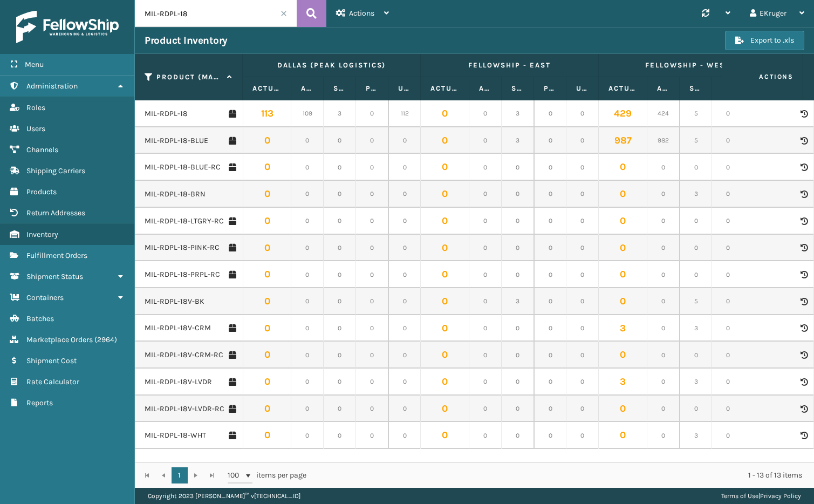  I want to click on a: MIL-RDPL-18V-LVDR, so click(178, 382).